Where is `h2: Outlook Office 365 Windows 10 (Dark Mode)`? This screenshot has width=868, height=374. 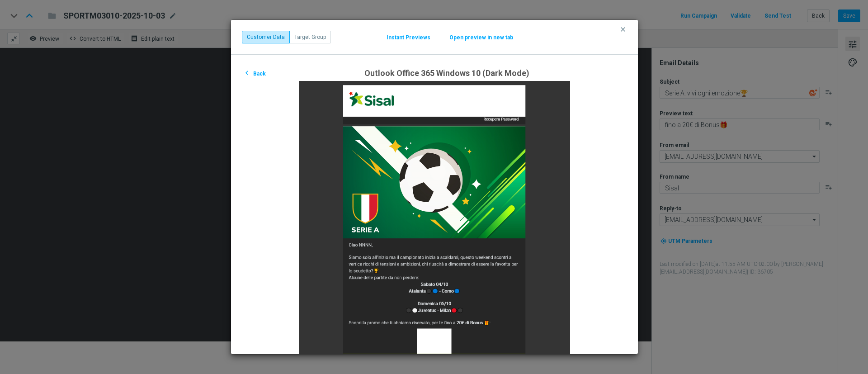 h2: Outlook Office 365 Windows 10 (Dark Mode) is located at coordinates (435, 73).